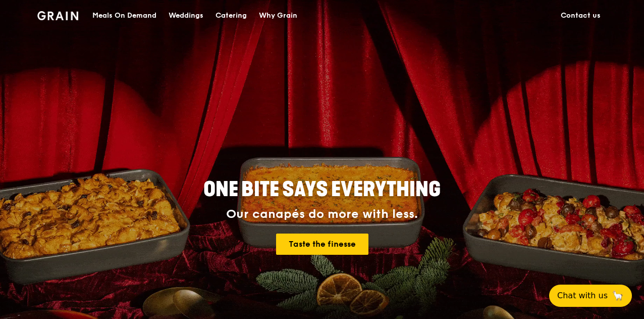  I want to click on a: Catering, so click(231, 15).